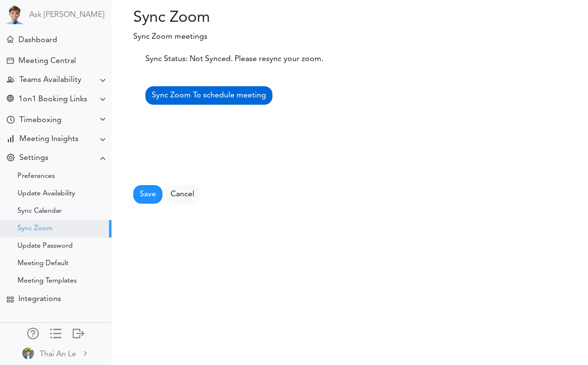  What do you see at coordinates (47, 281) in the screenshot?
I see `div: Meeting Templates` at bounding box center [47, 281].